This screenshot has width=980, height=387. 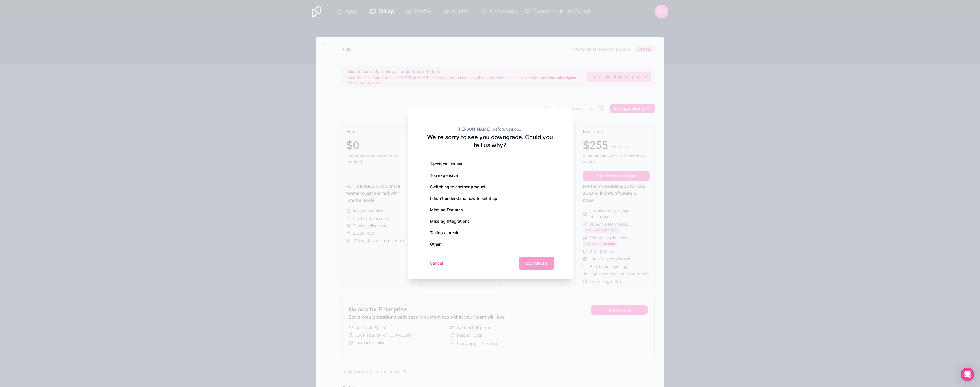 I want to click on div: Other, so click(x=490, y=245).